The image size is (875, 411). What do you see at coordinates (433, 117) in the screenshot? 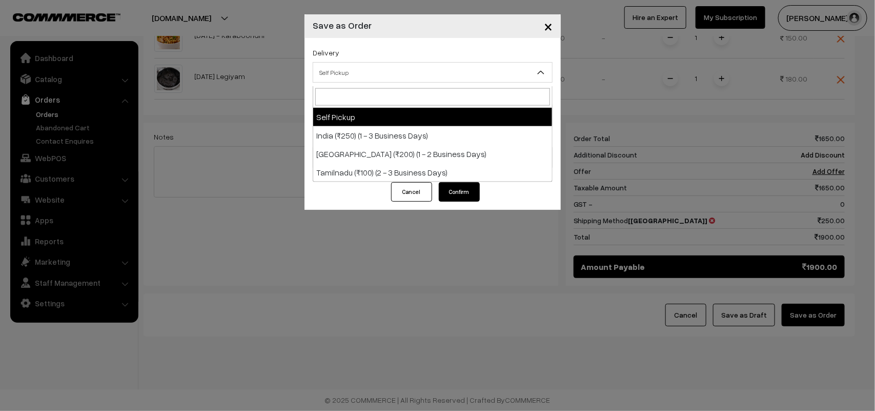
I see `li: Self Pickup` at bounding box center [433, 117].